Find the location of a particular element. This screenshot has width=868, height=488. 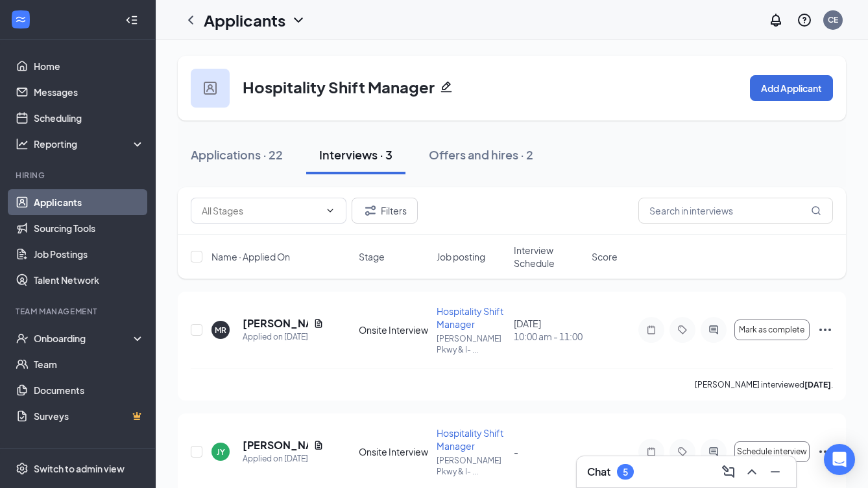

a: Job Postings is located at coordinates (89, 254).